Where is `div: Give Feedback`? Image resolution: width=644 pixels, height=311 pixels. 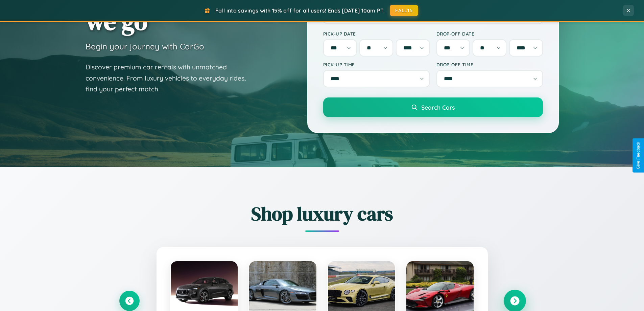
div: Give Feedback is located at coordinates (638, 156).